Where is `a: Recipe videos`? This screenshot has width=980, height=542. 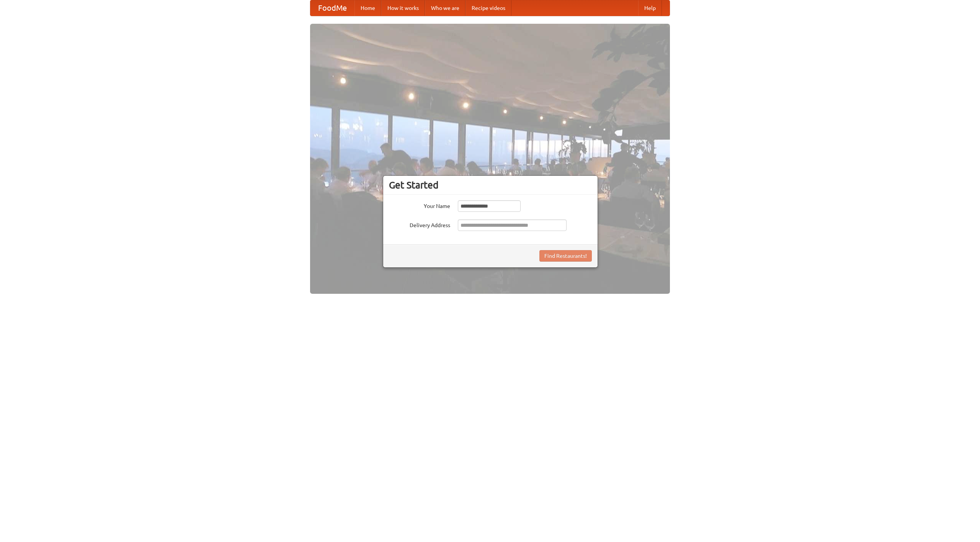
a: Recipe videos is located at coordinates (489, 8).